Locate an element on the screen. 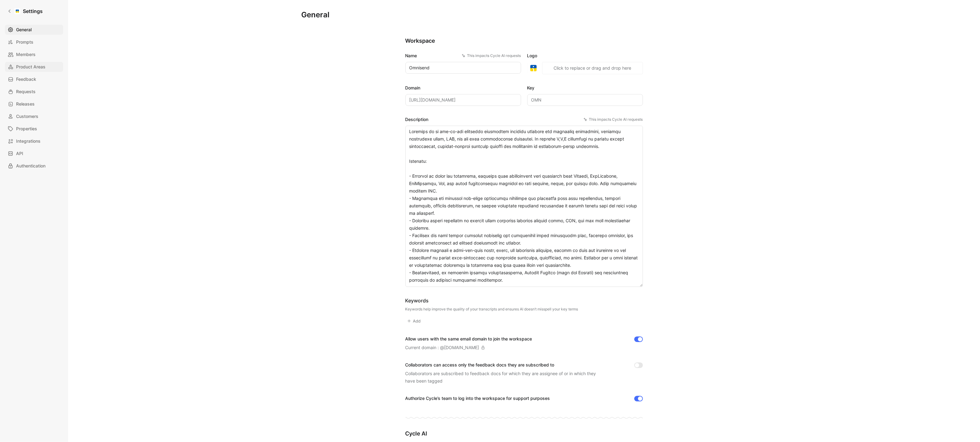 The image size is (980, 442). h2: Workspace is located at coordinates (524, 41).